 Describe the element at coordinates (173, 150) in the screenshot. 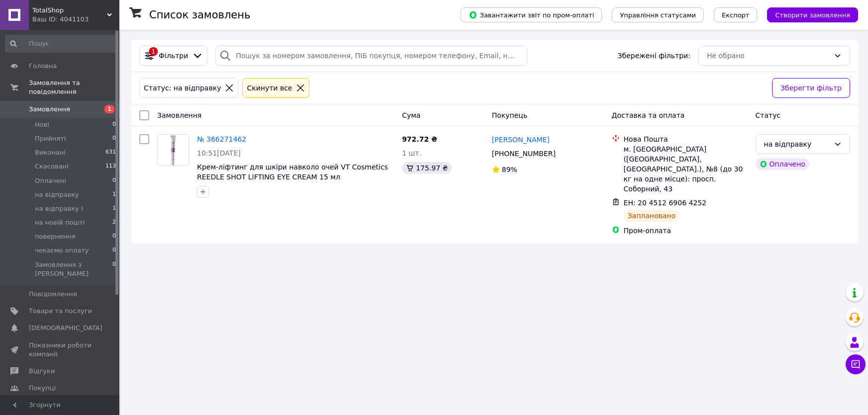

I see `img: Фото товару` at that location.